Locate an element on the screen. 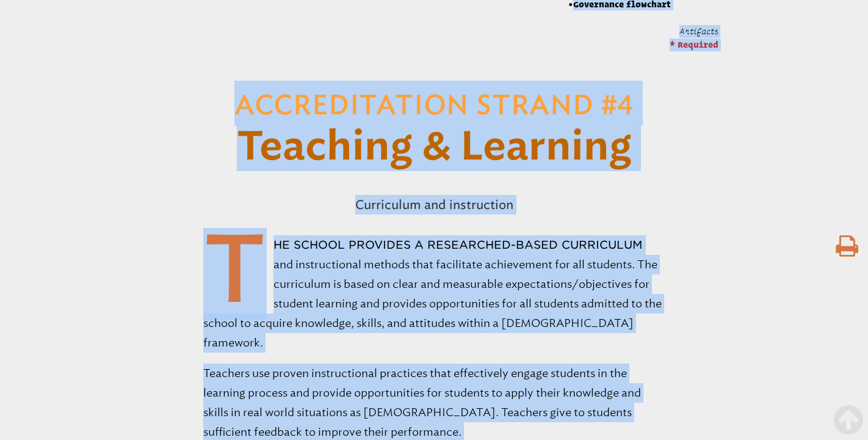  span: Artifacts is located at coordinates (699, 31).